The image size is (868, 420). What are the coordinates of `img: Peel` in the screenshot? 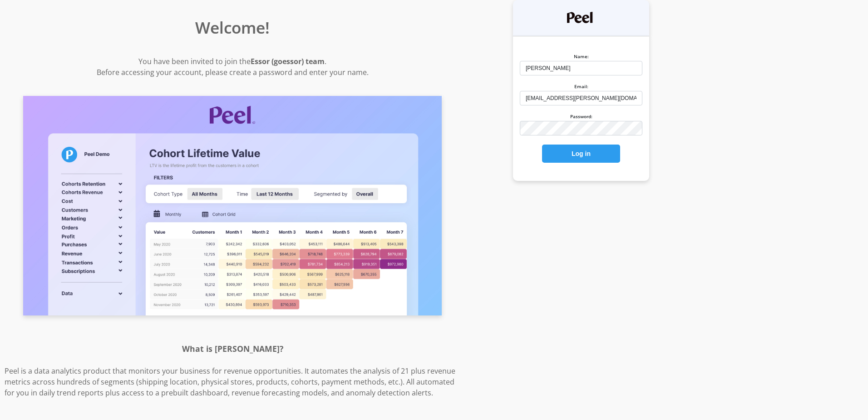 It's located at (581, 17).